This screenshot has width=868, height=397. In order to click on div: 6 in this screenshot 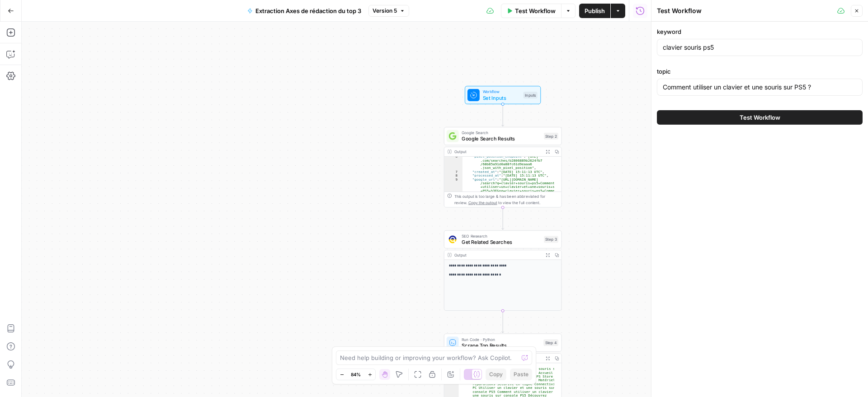, I will do `click(453, 162)`.